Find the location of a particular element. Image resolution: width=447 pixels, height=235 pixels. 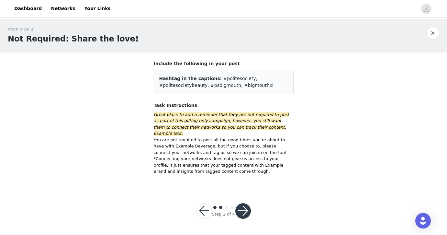

em: Great place to add a reminder that they are not required to post as part of this gifting only cam... is located at coordinates (221, 124).